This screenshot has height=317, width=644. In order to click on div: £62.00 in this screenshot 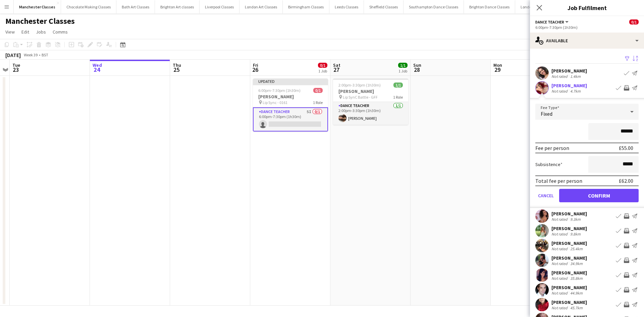, I will do `click(626, 181)`.